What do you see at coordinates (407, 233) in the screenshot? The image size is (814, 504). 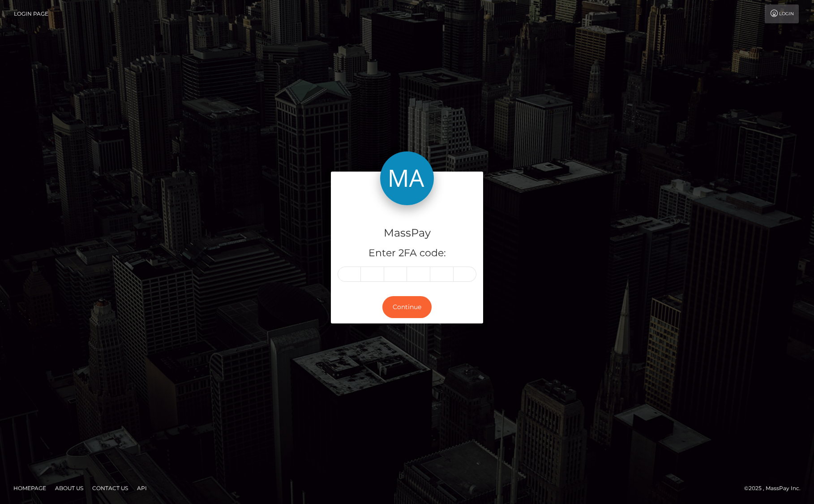 I see `h4: MassPay` at bounding box center [407, 233].